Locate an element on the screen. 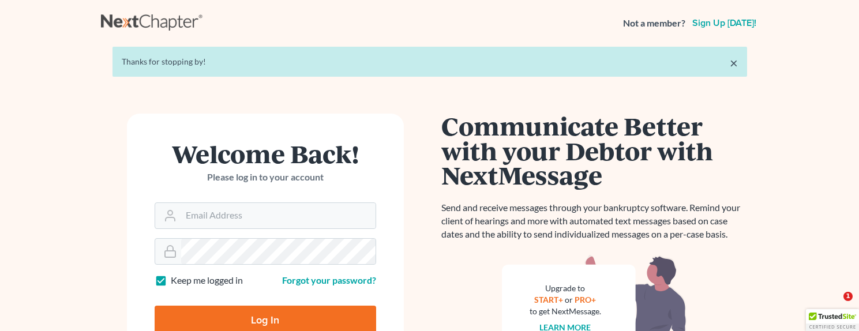 This screenshot has width=859, height=331. input: Email Address is located at coordinates (278, 216).